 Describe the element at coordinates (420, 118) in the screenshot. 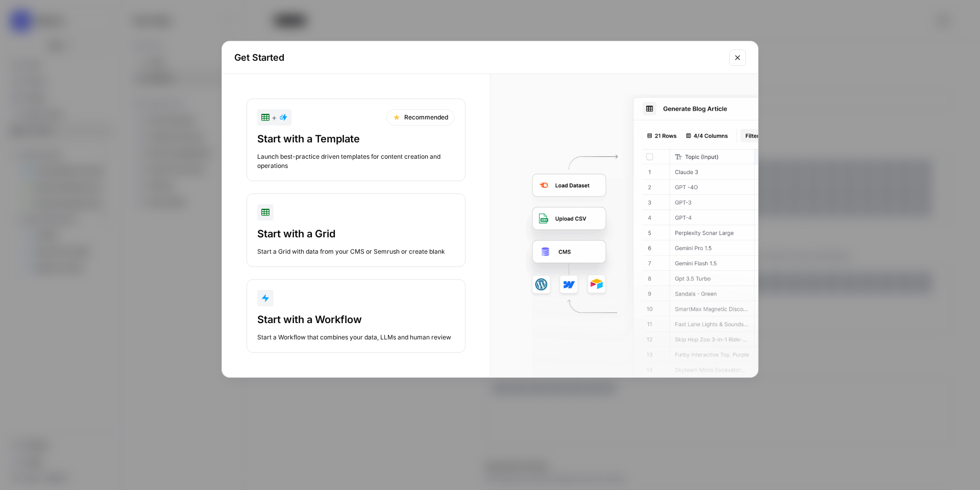

I see `div: Recommended` at that location.